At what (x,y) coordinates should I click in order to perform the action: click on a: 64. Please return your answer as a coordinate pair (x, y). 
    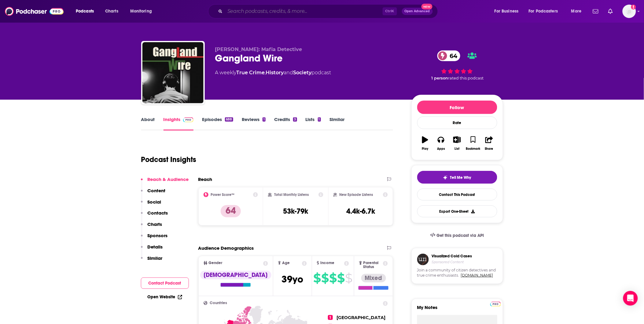
    Looking at the image, I should click on (449, 55).